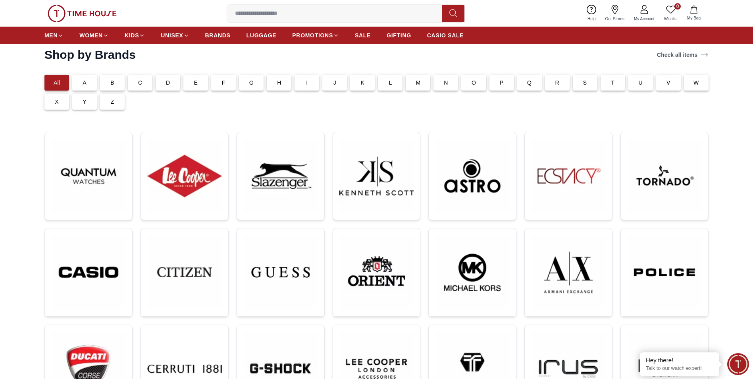  Describe the element at coordinates (680, 368) in the screenshot. I see `p: Talk to our watch expert!` at that location.